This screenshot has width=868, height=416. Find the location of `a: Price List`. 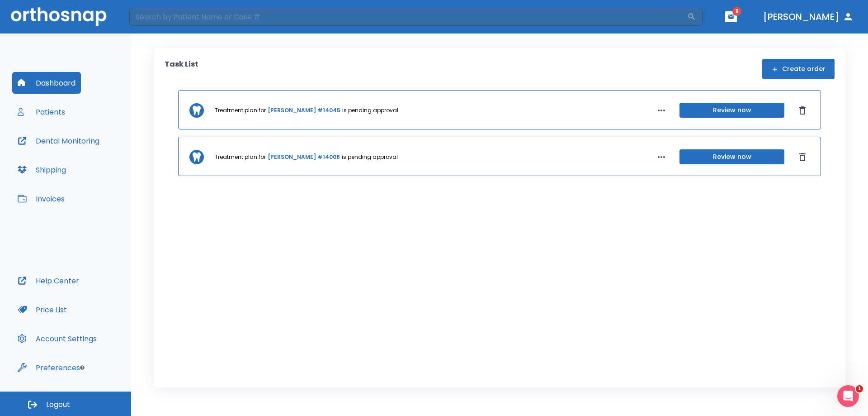

a: Price List is located at coordinates (42, 310).